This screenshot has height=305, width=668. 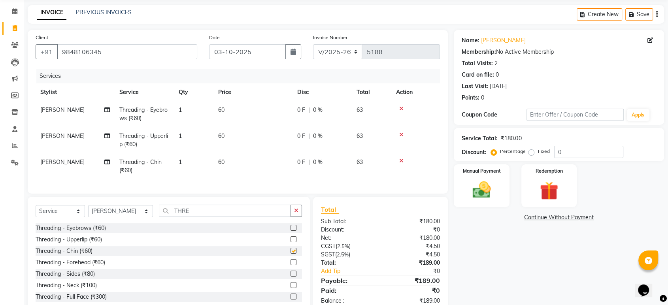 I want to click on div: Threading - Eyebrows (₹60), so click(x=71, y=228).